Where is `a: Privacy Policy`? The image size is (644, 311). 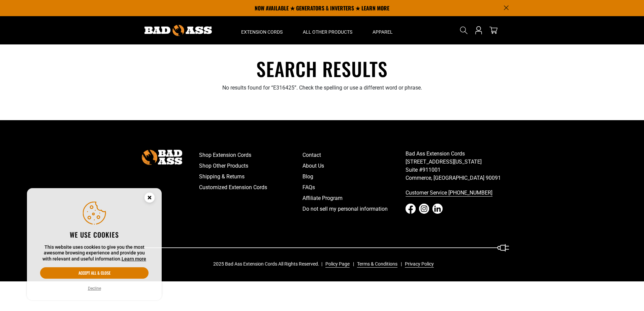 a: Privacy Policy is located at coordinates (418, 264).